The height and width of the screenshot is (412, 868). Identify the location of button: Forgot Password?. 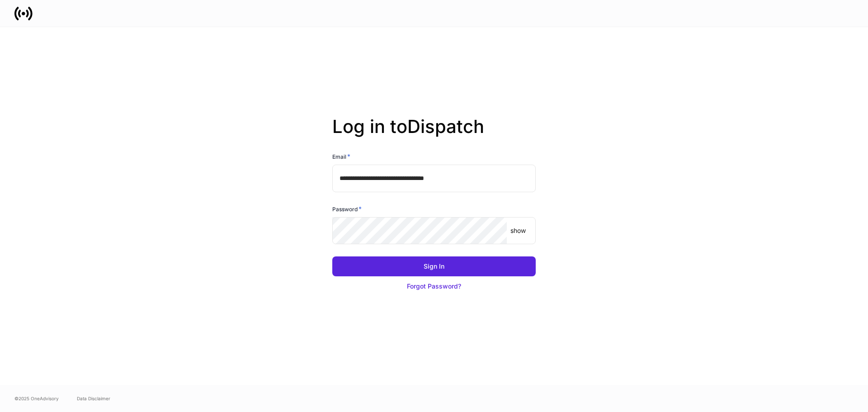
(434, 286).